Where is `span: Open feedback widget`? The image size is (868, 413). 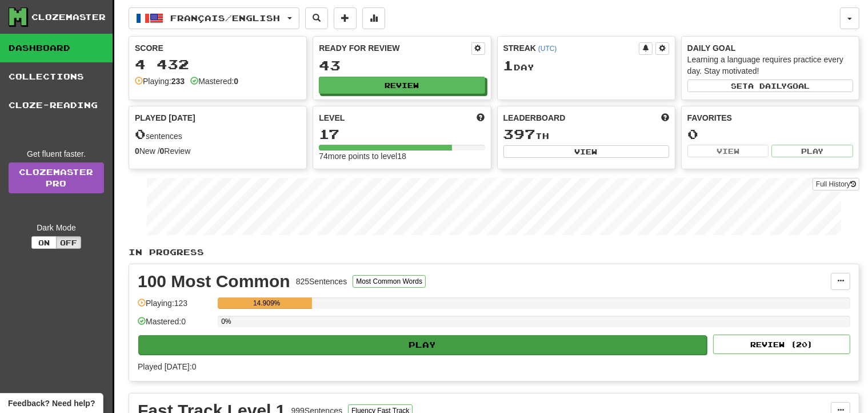
span: Open feedback widget is located at coordinates (52, 403).